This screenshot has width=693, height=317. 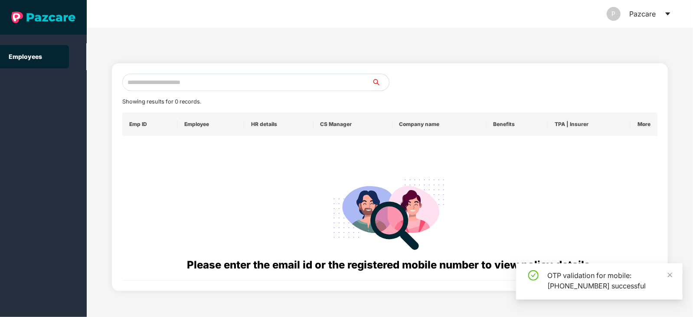 What do you see at coordinates (439, 124) in the screenshot?
I see `th: Company name` at bounding box center [439, 124].